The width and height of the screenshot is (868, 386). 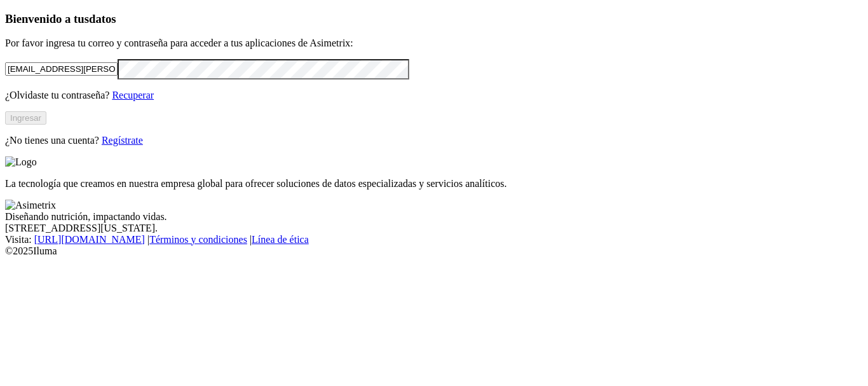 What do you see at coordinates (280, 239) in the screenshot?
I see `a: Línea de ética` at bounding box center [280, 239].